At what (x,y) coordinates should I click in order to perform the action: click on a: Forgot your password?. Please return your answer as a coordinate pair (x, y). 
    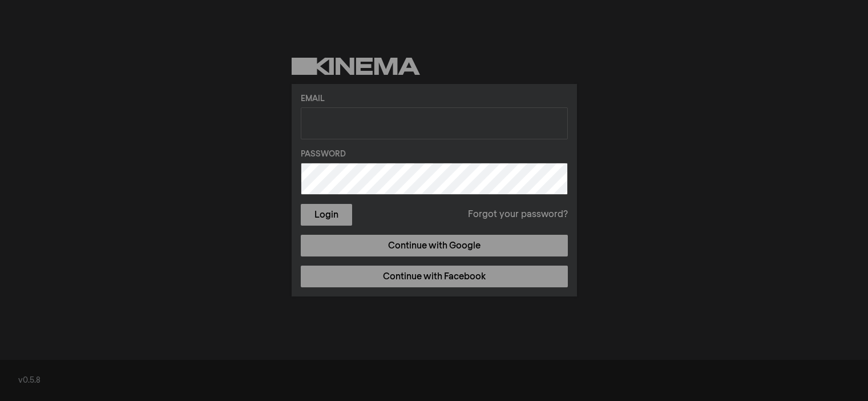
    Looking at the image, I should click on (517, 214).